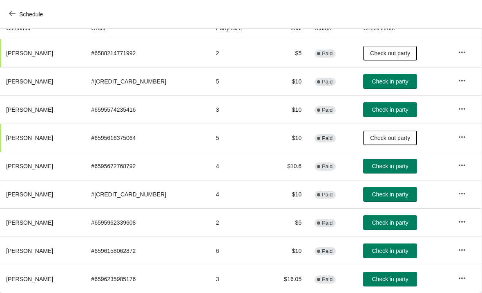 This screenshot has width=482, height=293. Describe the element at coordinates (237, 250) in the screenshot. I see `td: 6` at that location.